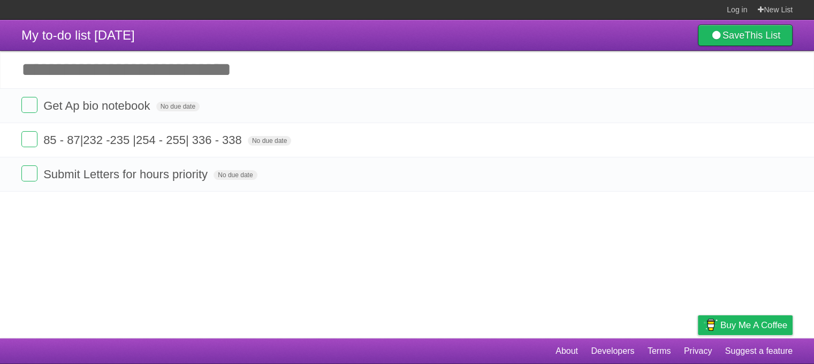 The image size is (814, 364). What do you see at coordinates (745, 325) in the screenshot?
I see `a: Buy me a coffee` at bounding box center [745, 325].